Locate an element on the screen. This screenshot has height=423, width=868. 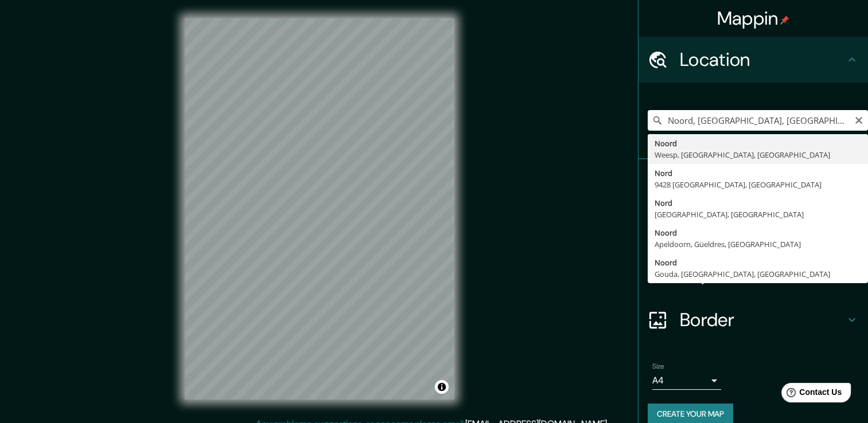
div: Style is located at coordinates (753, 228).